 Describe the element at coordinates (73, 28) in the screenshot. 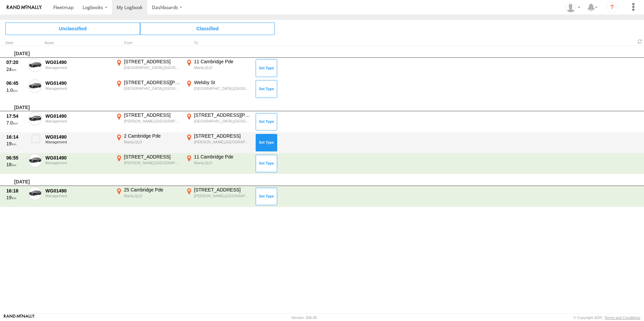

I see `span: Click to view Unclassified Trips` at that location.